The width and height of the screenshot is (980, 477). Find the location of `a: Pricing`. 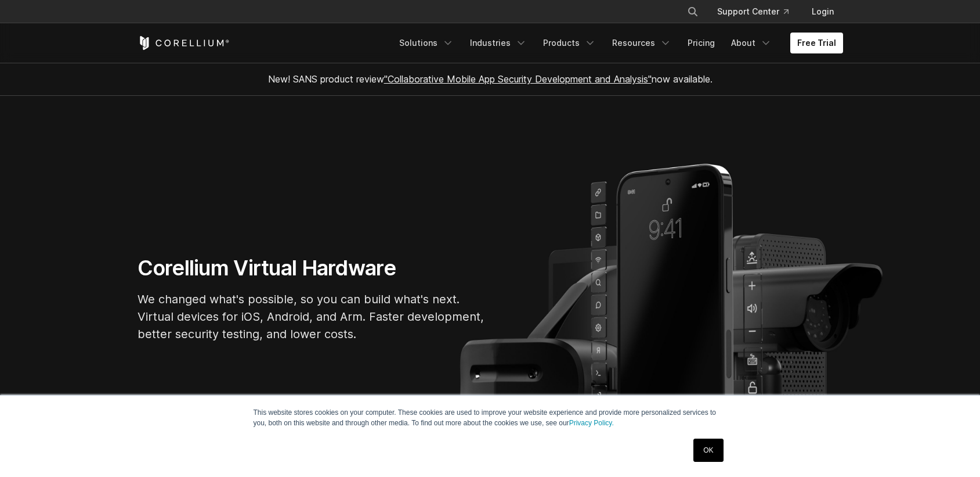

a: Pricing is located at coordinates (701, 43).